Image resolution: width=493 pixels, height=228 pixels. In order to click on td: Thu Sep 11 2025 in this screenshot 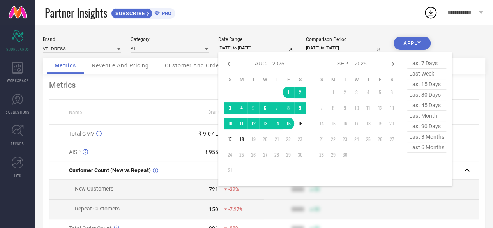, I will do `click(368, 108)`.